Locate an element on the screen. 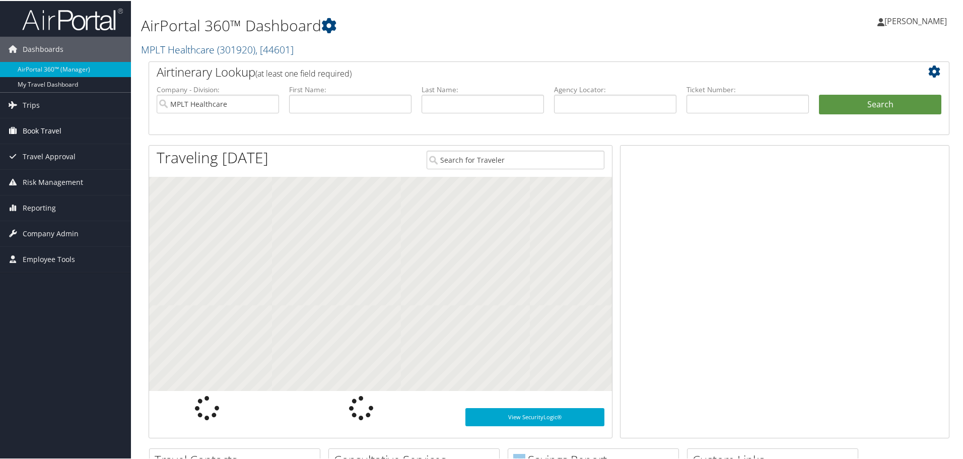  h2: Airtinerary Lookup is located at coordinates (516, 71).